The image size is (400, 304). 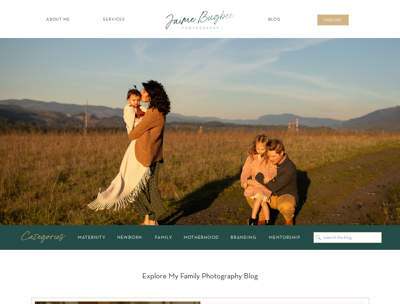 What do you see at coordinates (129, 237) in the screenshot?
I see `h2: newborn` at bounding box center [129, 237].